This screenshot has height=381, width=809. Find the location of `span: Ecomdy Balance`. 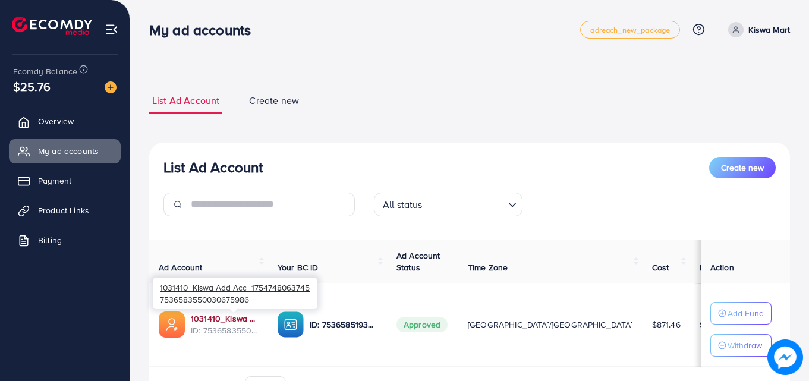

span: Ecomdy Balance is located at coordinates (45, 71).